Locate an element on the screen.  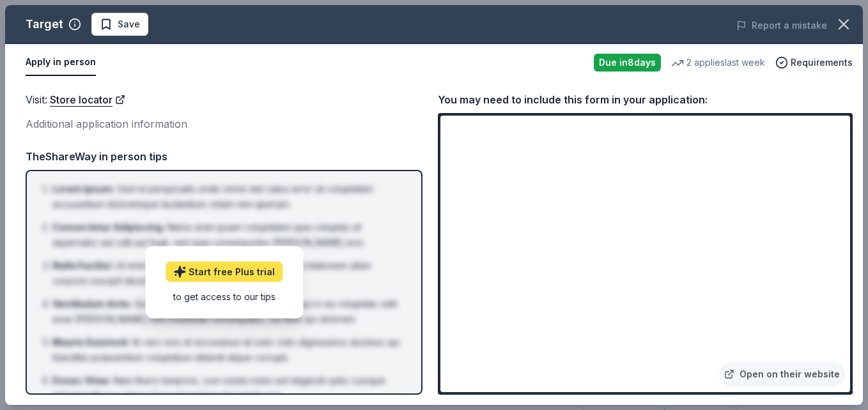
div: TheShareWay in person tips is located at coordinates (224, 157).